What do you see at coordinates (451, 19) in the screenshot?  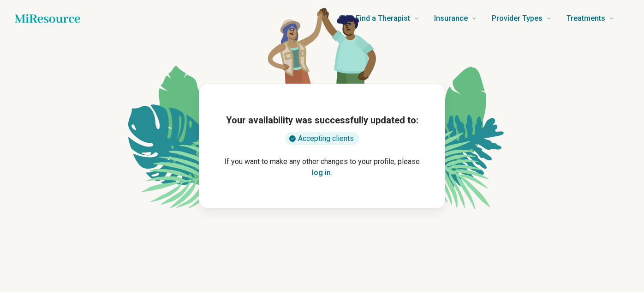 I see `span: Insurance` at bounding box center [451, 19].